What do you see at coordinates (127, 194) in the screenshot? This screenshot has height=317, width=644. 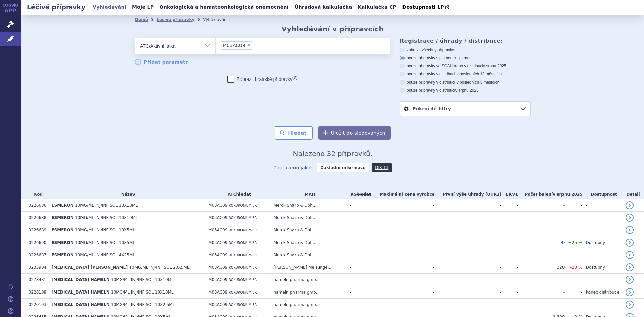 I see `th: Název` at bounding box center [127, 194].